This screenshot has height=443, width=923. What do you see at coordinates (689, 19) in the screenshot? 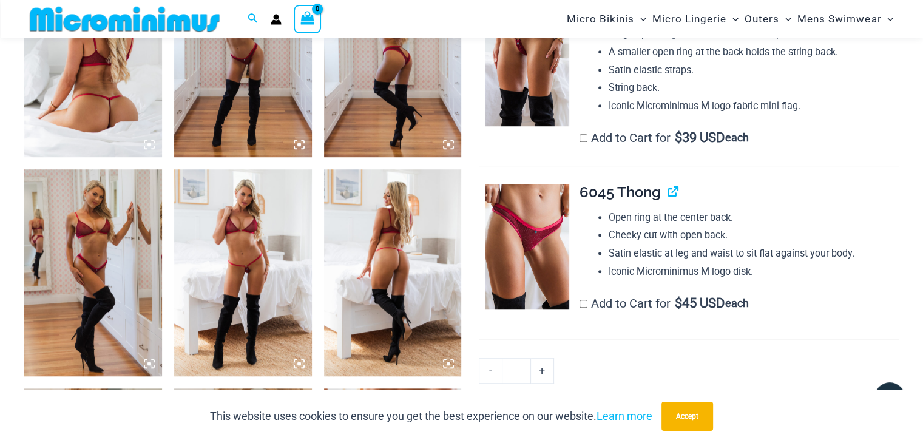
I see `span: Micro Lingerie` at bounding box center [689, 19].